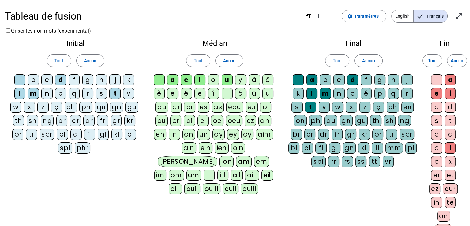  Describe the element at coordinates (117, 134) in the screenshot. I see `div: kl` at that location.